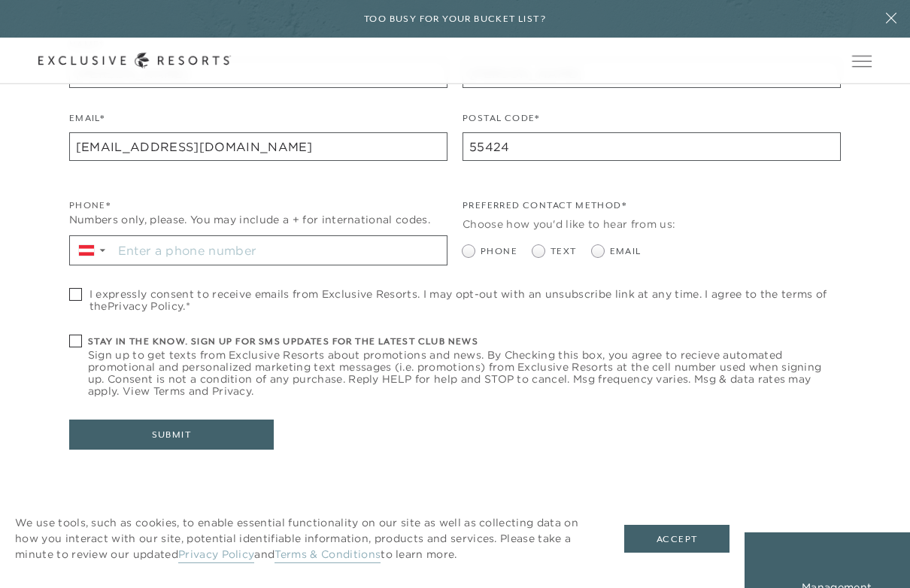 The width and height of the screenshot is (910, 588). I want to click on span: Sign up to get texts from Exclusive Resorts about promotions and news. By Checking this box, you ..., so click(464, 373).